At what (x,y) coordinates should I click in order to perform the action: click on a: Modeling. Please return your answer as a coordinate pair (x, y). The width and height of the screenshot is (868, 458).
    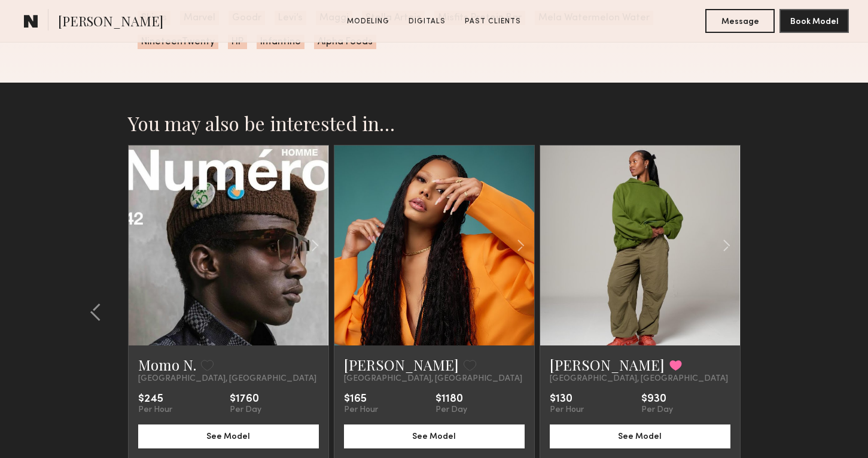
    Looking at the image, I should click on (368, 22).